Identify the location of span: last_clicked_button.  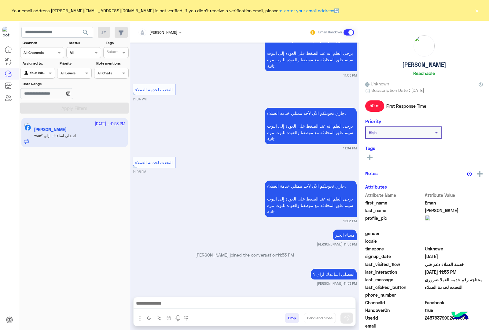
(394, 287).